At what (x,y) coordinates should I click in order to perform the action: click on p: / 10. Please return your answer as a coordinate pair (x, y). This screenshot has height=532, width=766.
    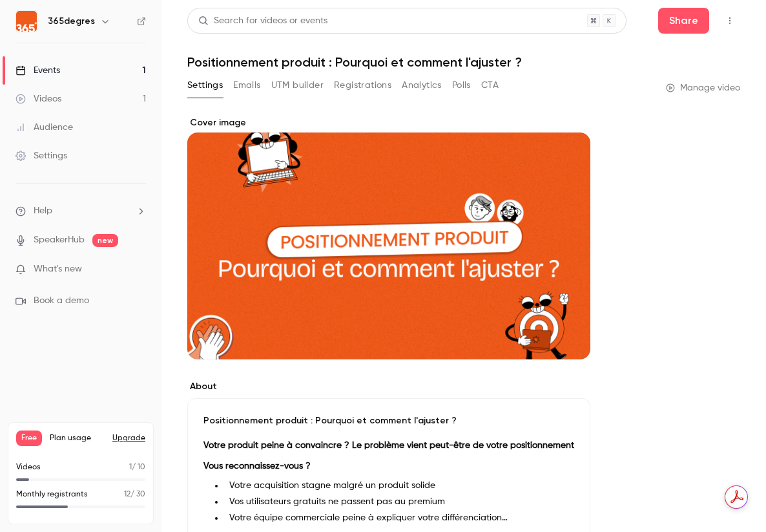
    Looking at the image, I should click on (137, 467).